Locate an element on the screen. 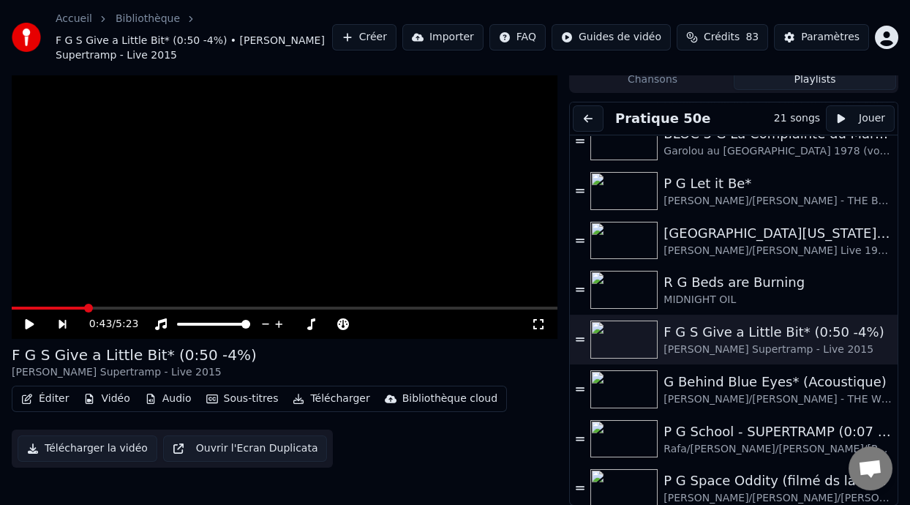 The image size is (910, 505). div: P G Let it Be* is located at coordinates (778, 184).